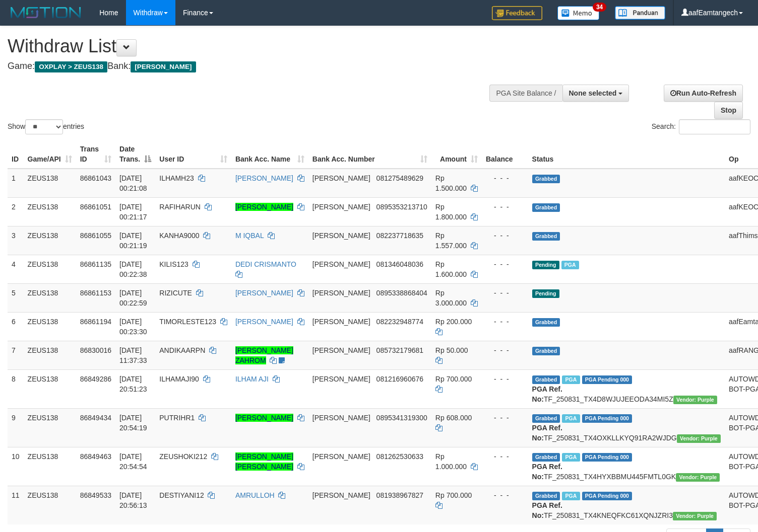 The image size is (758, 532). What do you see at coordinates (626, 389) in the screenshot?
I see `td: TF_250831_TX4D8WJUJEEODA34MI5Z` at bounding box center [626, 389].